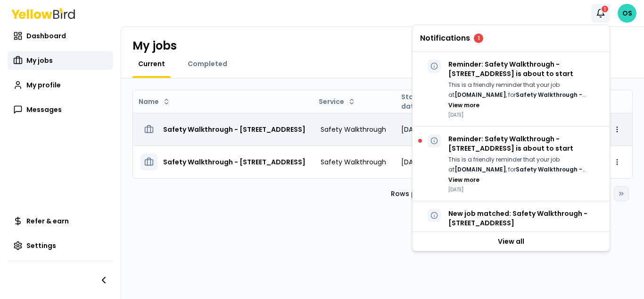 The height and width of the screenshot is (299, 644). What do you see at coordinates (48, 221) in the screenshot?
I see `span: Refer & earn` at bounding box center [48, 221].